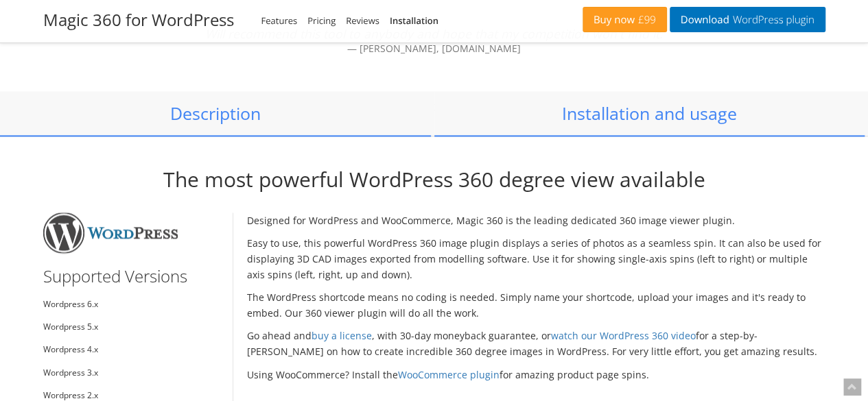  I want to click on h2: The most powerful WordPress 360 degree view available, so click(434, 180).